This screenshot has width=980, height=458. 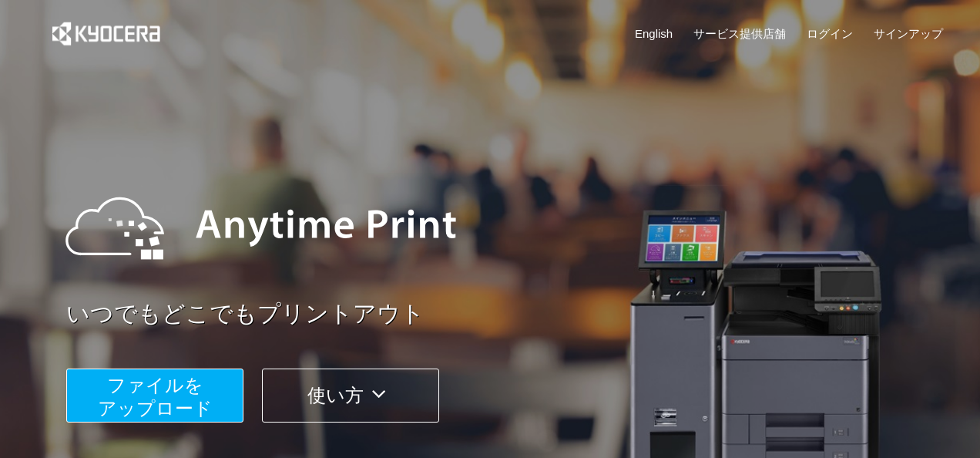 I want to click on button: 使い方, so click(x=350, y=396).